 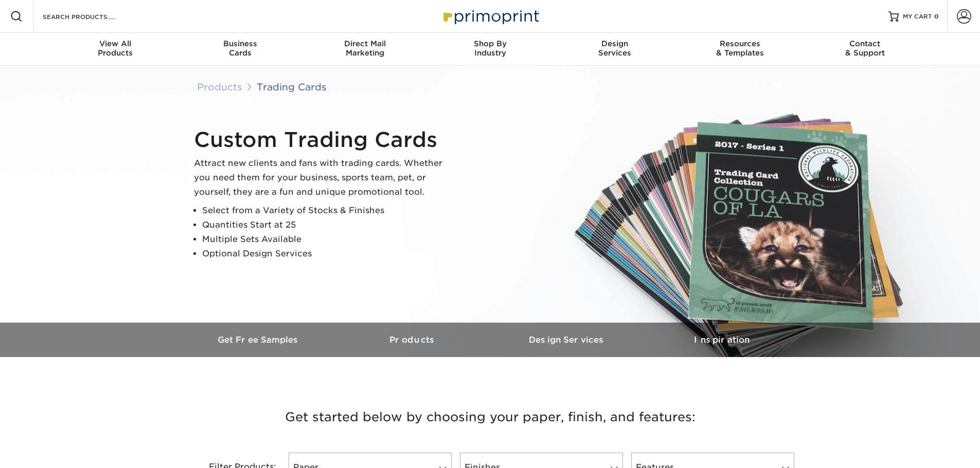 I want to click on a: BusinessCards, so click(x=240, y=50).